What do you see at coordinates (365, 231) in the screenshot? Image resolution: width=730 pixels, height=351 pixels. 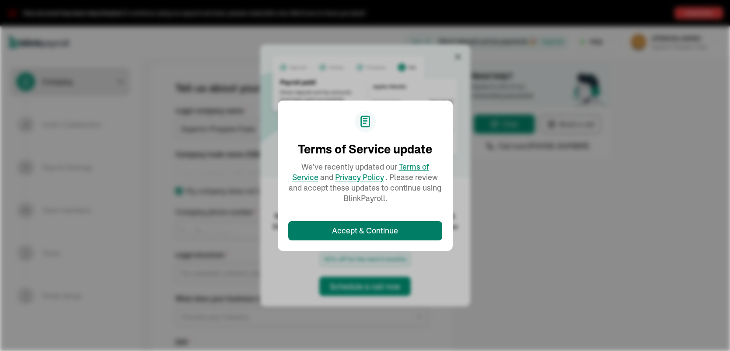 I see `button: Accept & Continue` at bounding box center [365, 231].